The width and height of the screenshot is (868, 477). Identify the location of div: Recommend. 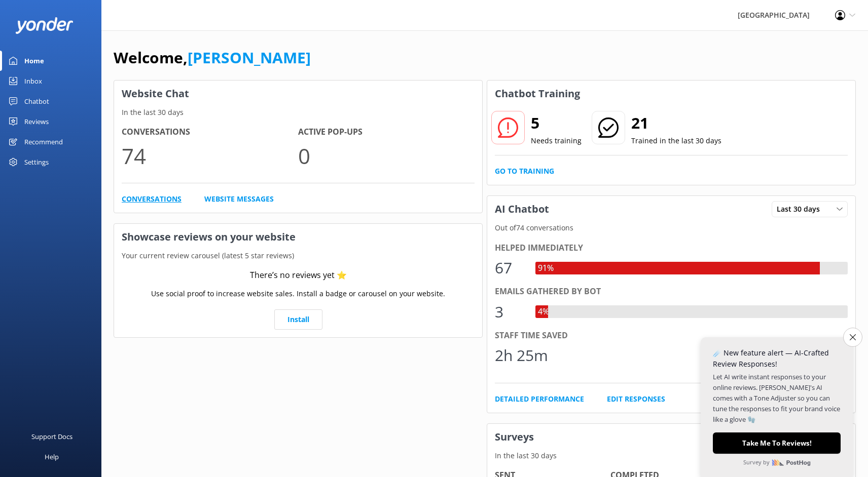
(43, 142).